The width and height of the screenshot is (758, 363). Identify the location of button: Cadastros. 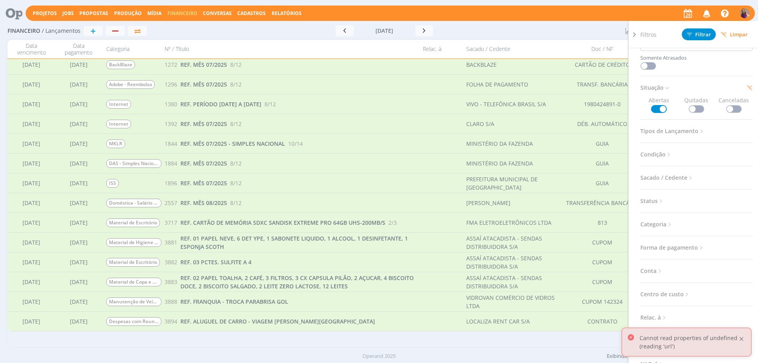
(252, 13).